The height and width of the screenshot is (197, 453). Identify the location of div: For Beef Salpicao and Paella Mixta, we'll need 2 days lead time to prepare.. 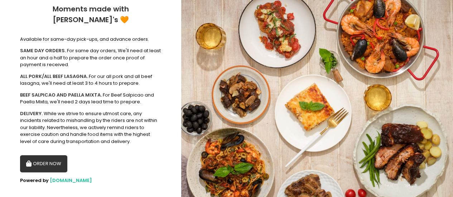
(91, 98).